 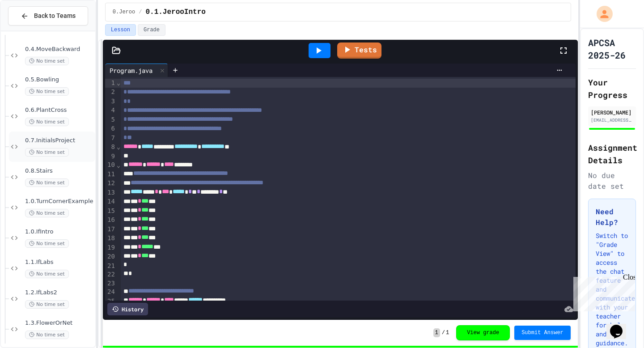 What do you see at coordinates (542, 333) in the screenshot?
I see `span: Submit Answer` at bounding box center [542, 333].